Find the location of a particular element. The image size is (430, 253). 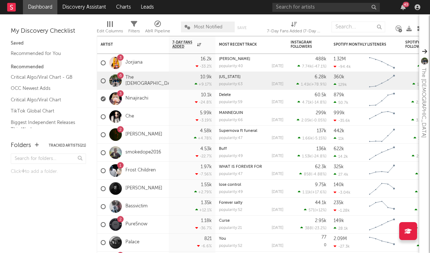

div: -1.28k is located at coordinates (342, 210).